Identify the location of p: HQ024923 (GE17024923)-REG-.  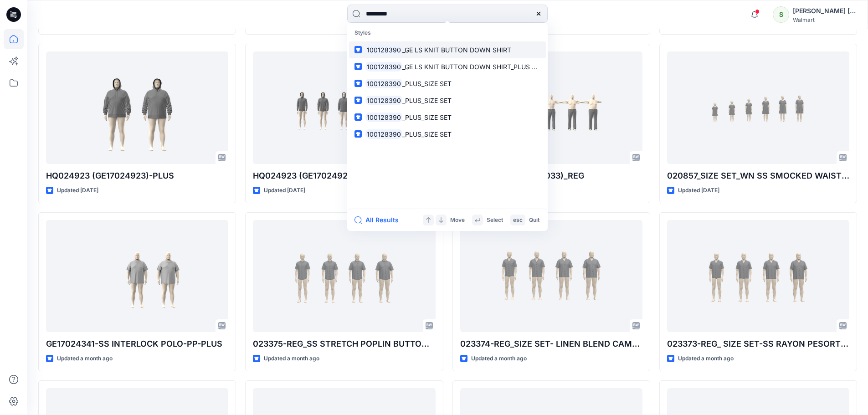
(344, 176).